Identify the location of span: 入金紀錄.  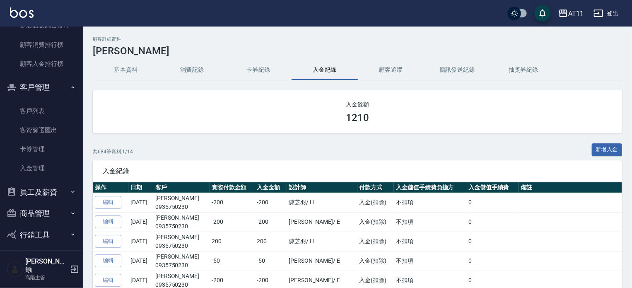
(357, 171).